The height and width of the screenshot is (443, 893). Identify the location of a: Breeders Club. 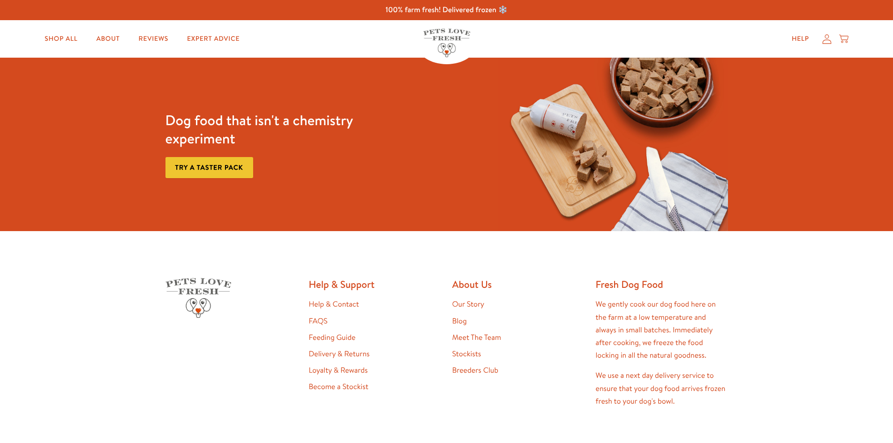
(475, 370).